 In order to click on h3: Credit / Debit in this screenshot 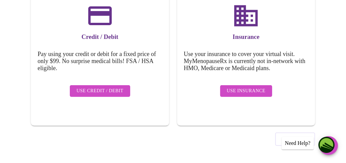, I will do `click(100, 37)`.